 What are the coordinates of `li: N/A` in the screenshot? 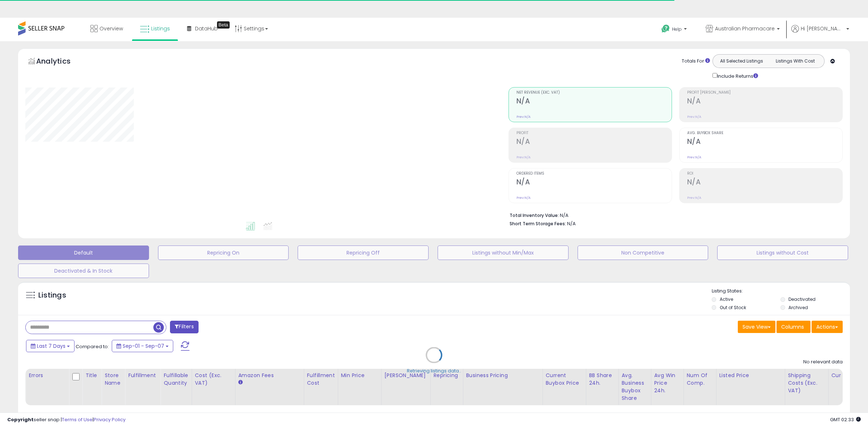 It's located at (673, 215).